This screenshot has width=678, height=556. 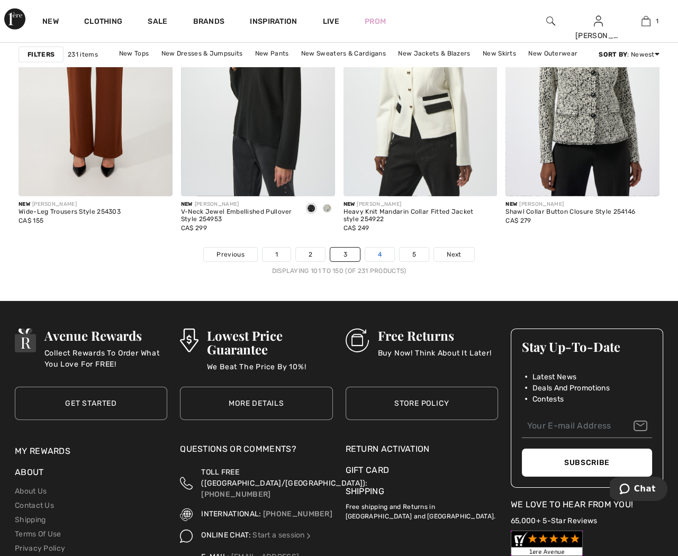 I want to click on span: Previous, so click(x=230, y=255).